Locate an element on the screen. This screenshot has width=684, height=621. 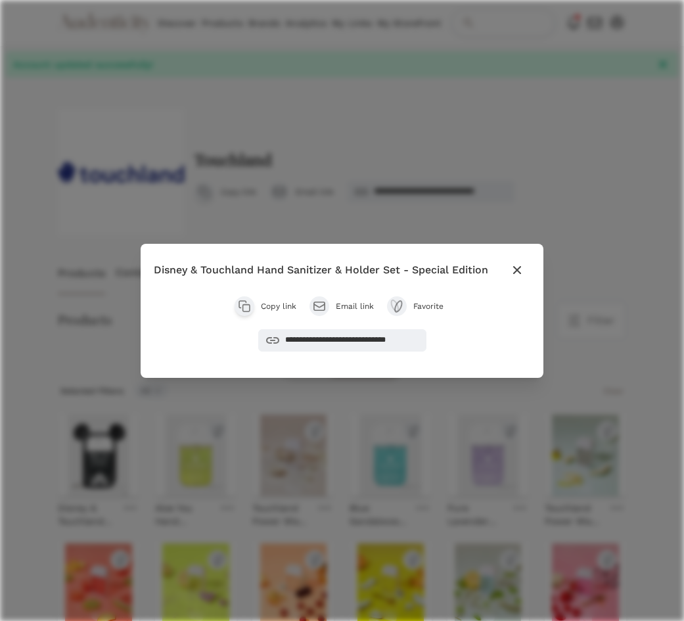
span: Favorite is located at coordinates (432, 306).